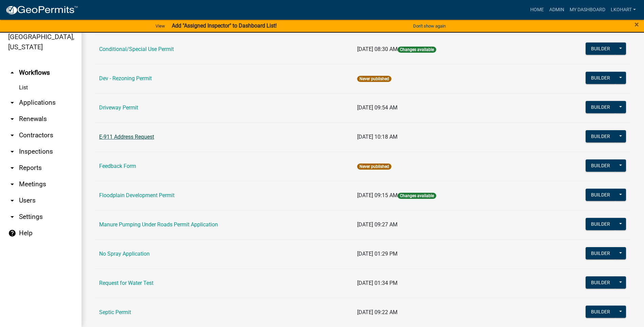 The image size is (644, 327). What do you see at coordinates (12, 73) in the screenshot?
I see `i: arrow_drop_up` at bounding box center [12, 73].